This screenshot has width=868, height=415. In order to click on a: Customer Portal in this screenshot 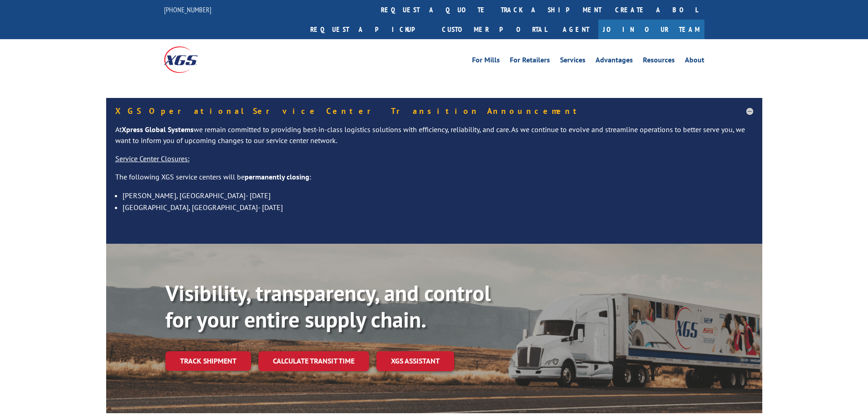, I will do `click(494, 29)`.